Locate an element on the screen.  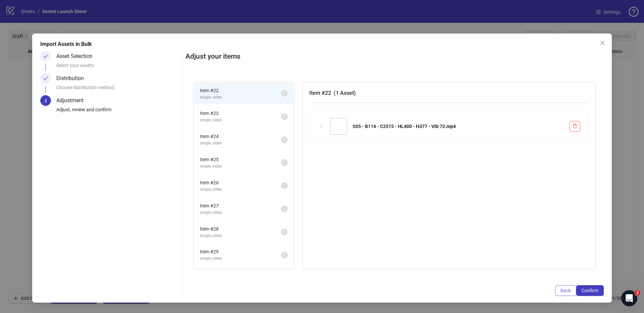
div: holder is located at coordinates (321, 127).